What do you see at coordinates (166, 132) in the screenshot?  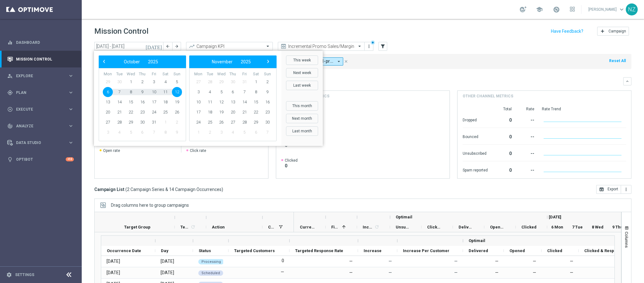 I see `span: 8` at bounding box center [166, 132].